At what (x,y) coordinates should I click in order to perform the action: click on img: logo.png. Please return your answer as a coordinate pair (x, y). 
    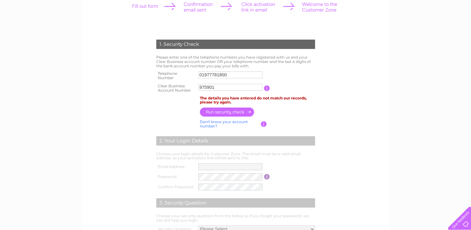
    Looking at the image, I should click on (32, 26).